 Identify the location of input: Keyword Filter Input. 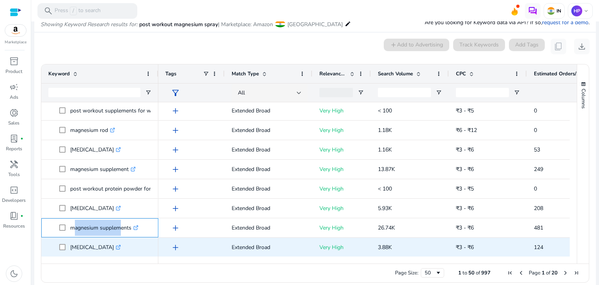
(94, 92).